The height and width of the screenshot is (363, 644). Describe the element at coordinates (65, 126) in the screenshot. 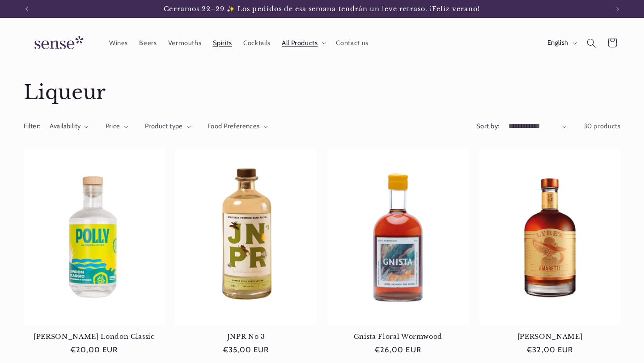

I see `span: Availability` at that location.